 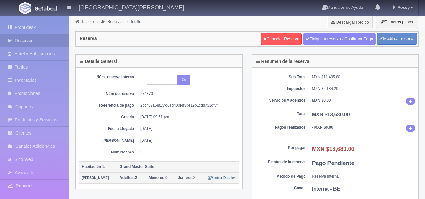 What do you see at coordinates (397, 22) in the screenshot?
I see `button: Primeros pasos` at bounding box center [397, 22].